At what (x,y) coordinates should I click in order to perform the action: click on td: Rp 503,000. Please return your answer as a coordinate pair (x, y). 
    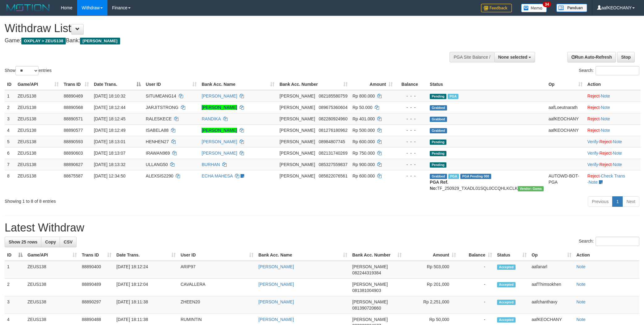
    Looking at the image, I should click on (431, 270).